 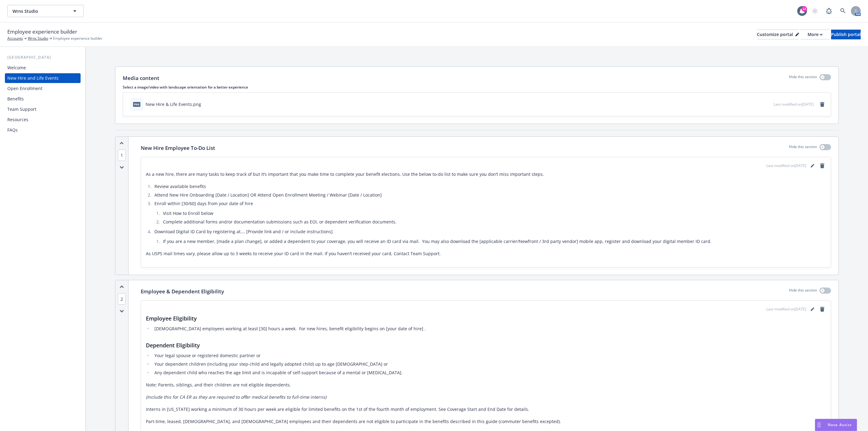 What do you see at coordinates (122, 299) in the screenshot?
I see `span: 2` at bounding box center [122, 299].